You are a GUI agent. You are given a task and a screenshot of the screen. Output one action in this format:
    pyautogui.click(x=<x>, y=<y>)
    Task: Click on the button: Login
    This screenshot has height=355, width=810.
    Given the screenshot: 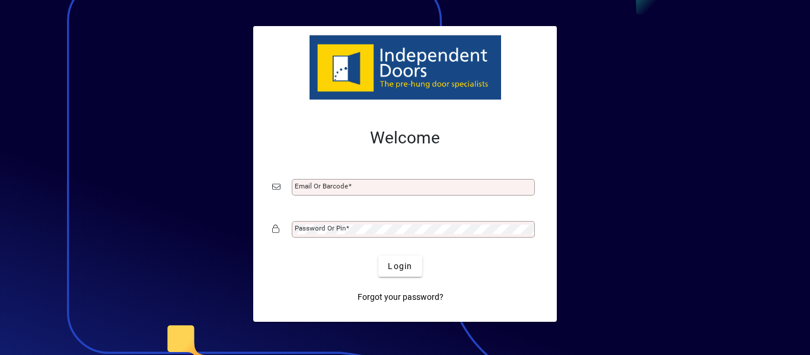 What is the action you would take?
    pyautogui.click(x=400, y=266)
    